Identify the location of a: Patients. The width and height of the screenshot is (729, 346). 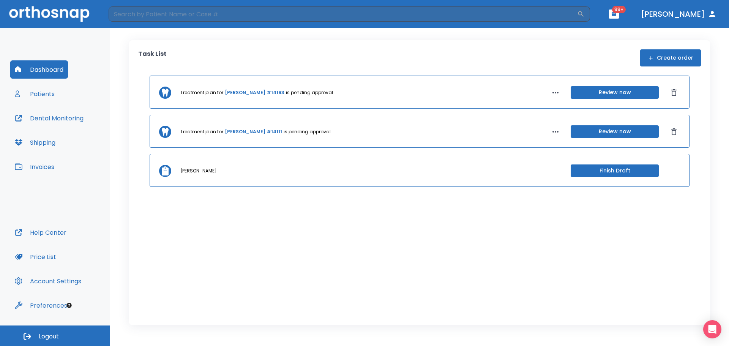
(35, 94).